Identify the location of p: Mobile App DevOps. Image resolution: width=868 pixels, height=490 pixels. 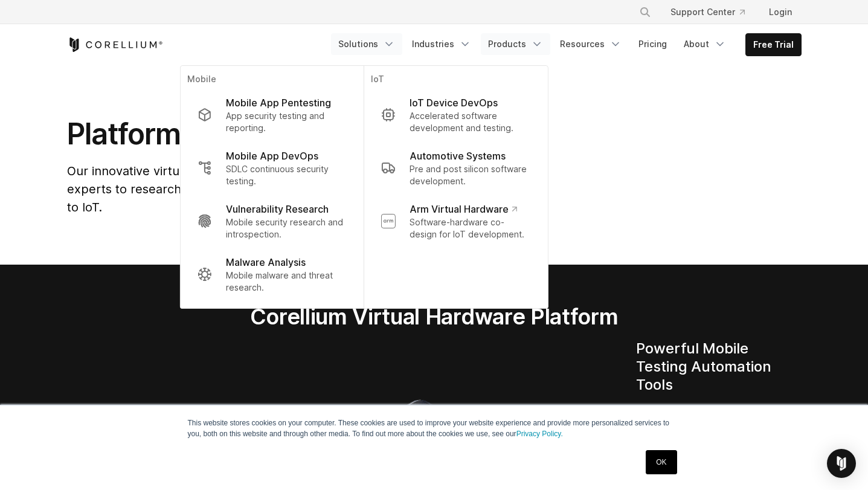
(272, 156).